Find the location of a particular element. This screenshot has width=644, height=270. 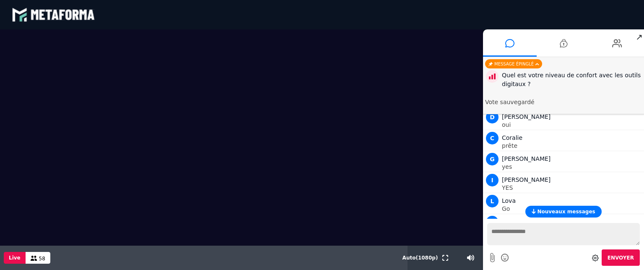

button: Live is located at coordinates (15, 258).